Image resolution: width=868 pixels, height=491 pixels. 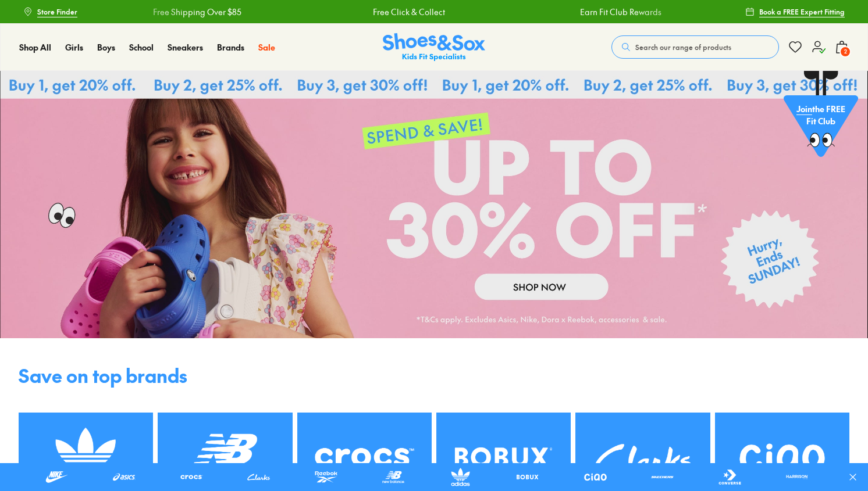 What do you see at coordinates (695, 47) in the screenshot?
I see `button: Search our range of products` at bounding box center [695, 47].